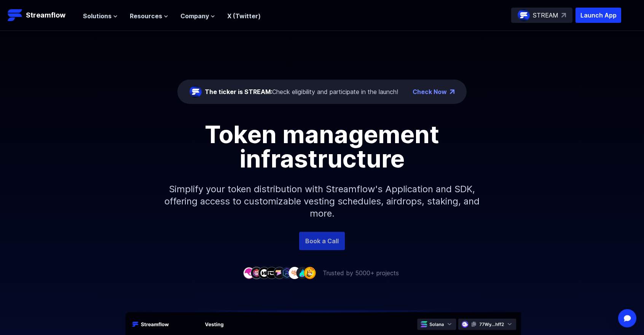  What do you see at coordinates (149, 16) in the screenshot?
I see `button: Resources` at bounding box center [149, 16].